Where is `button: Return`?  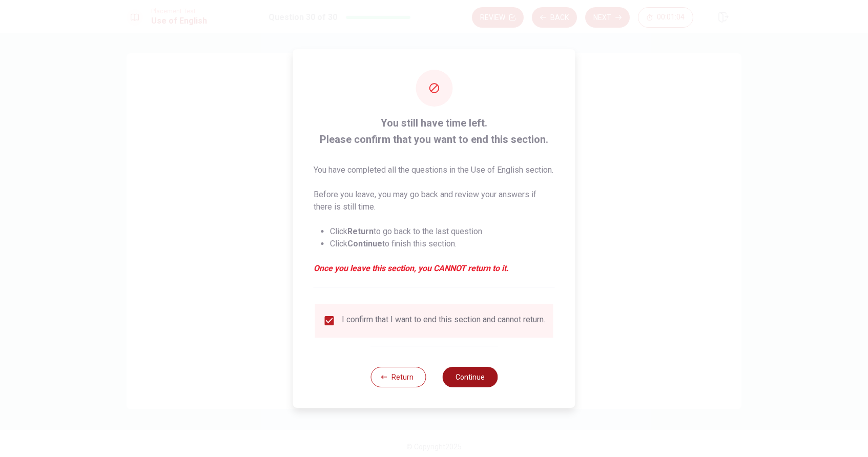 button: Return is located at coordinates (398, 377).